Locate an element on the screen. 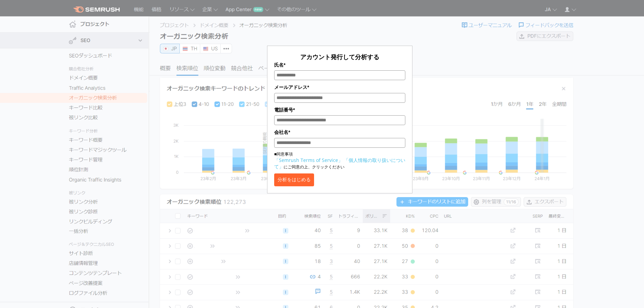 This screenshot has height=308, width=644. a: 「個人情報の取り扱いについて」 is located at coordinates (340, 163).